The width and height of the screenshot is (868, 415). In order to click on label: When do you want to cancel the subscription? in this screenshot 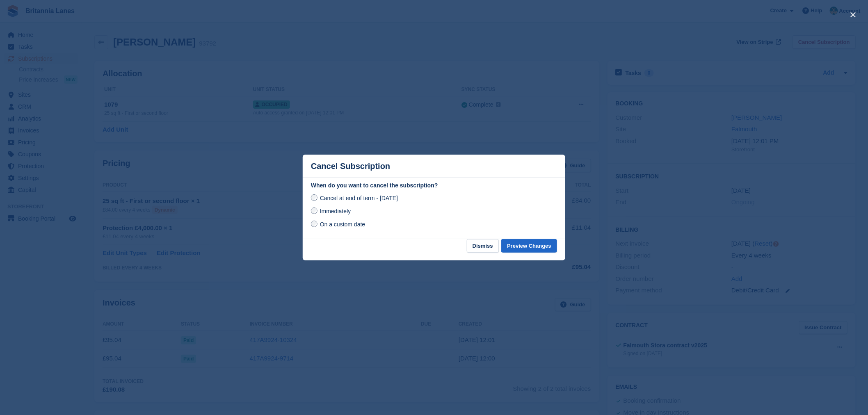, I will do `click(434, 185)`.